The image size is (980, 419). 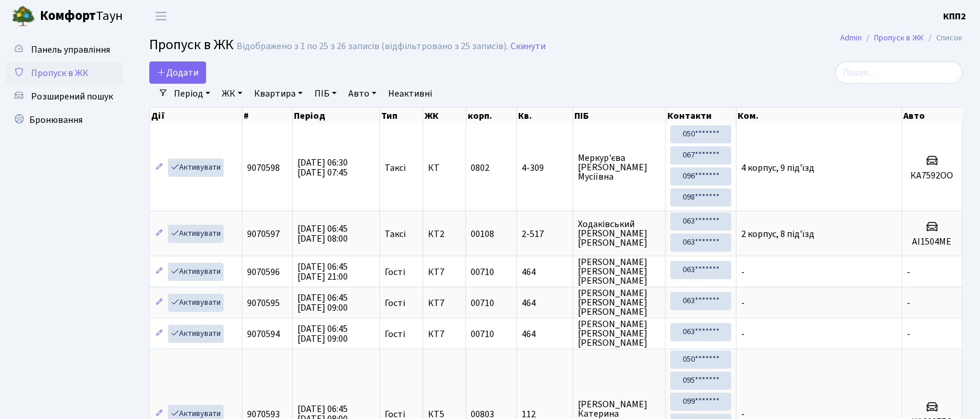 I want to click on h5: КА7592ОО, so click(x=933, y=176).